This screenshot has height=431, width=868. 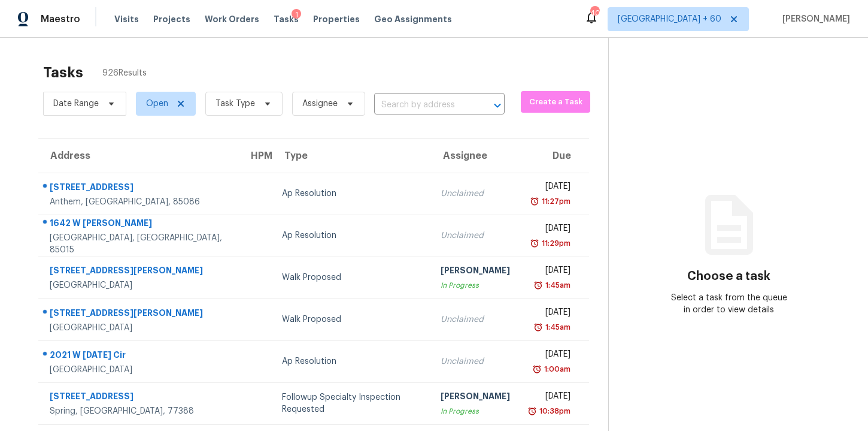 What do you see at coordinates (555, 102) in the screenshot?
I see `button: Create a Task` at bounding box center [555, 102].